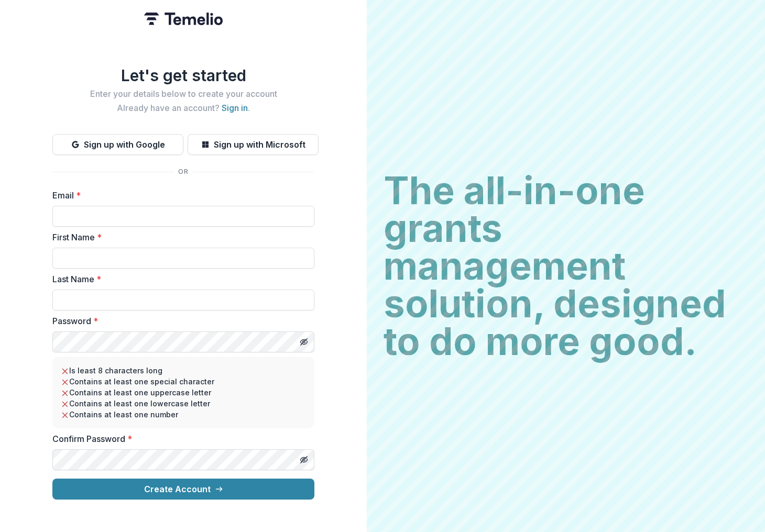 The height and width of the screenshot is (532, 765). I want to click on button: Sign up with Microsoft, so click(253, 144).